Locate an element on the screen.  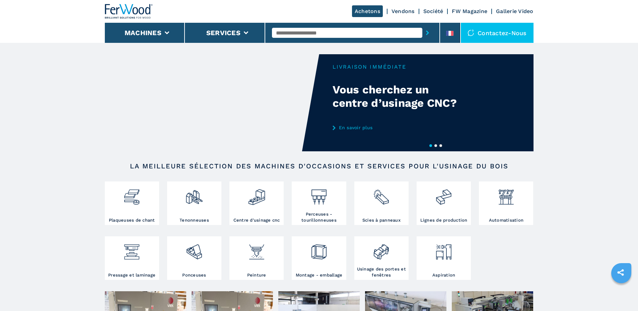
img: montaggio_imballaggio_2.png is located at coordinates (319, 249).